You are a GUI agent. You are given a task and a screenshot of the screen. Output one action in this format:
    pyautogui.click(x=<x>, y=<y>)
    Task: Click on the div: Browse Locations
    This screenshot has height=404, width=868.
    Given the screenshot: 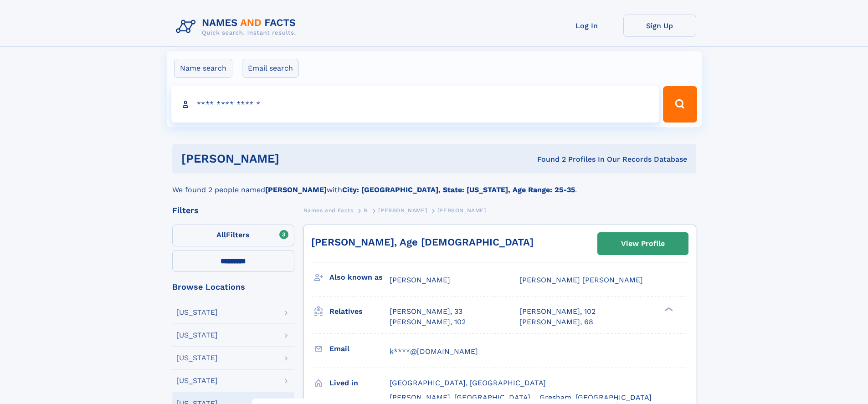 What is the action you would take?
    pyautogui.click(x=233, y=287)
    